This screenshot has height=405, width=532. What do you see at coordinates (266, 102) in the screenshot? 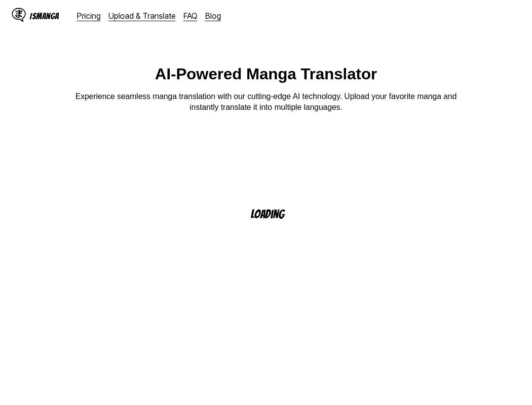
I see `p: Experience seamless manga translation with our cutting-edge AI technology. Upload your favorite m...` at bounding box center [266, 102].